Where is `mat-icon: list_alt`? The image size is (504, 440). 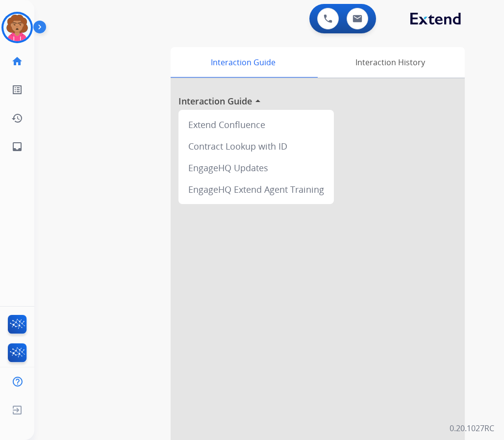
mat-icon: list_alt is located at coordinates (17, 90).